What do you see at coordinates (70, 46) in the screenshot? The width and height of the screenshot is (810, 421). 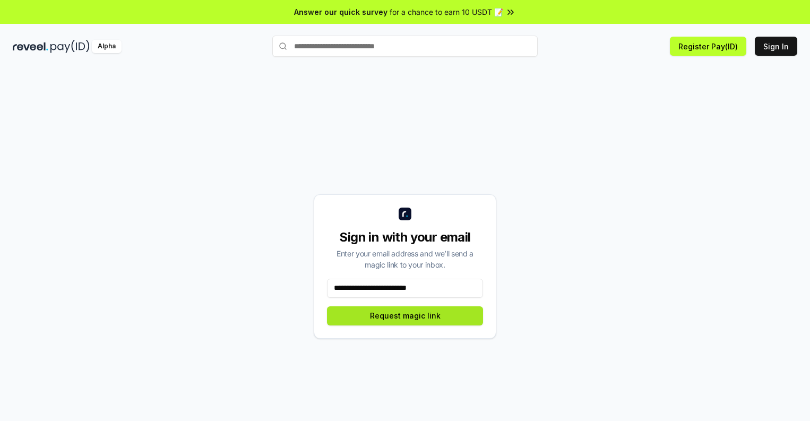 I see `img: pay_id` at bounding box center [70, 46].